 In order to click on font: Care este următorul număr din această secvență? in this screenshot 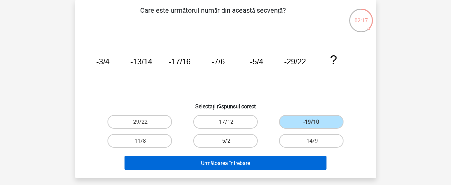, I will do `click(213, 10)`.